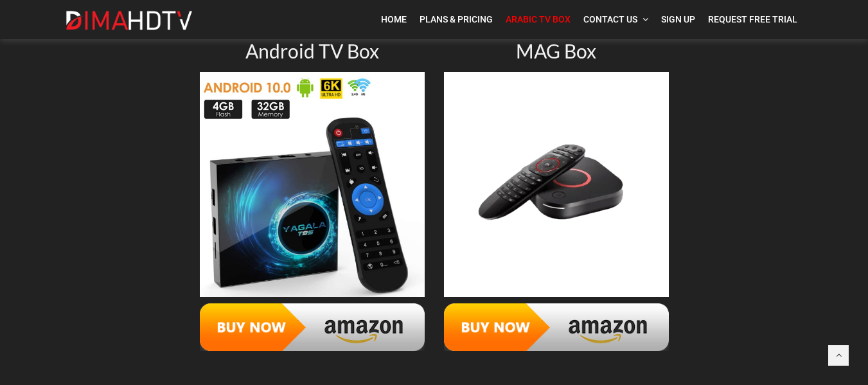 The height and width of the screenshot is (385, 868). I want to click on a: Request Free Trial, so click(753, 20).